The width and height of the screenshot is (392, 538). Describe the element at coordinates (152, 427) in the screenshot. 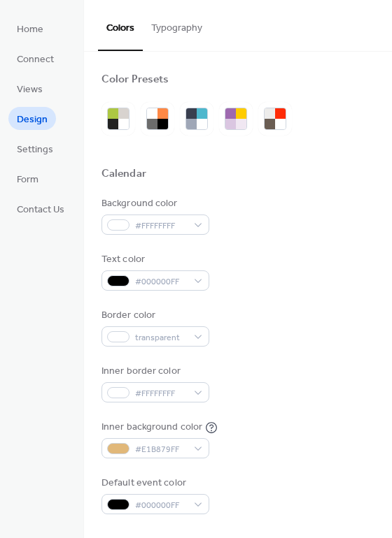

I see `div: Inner background color` at that location.